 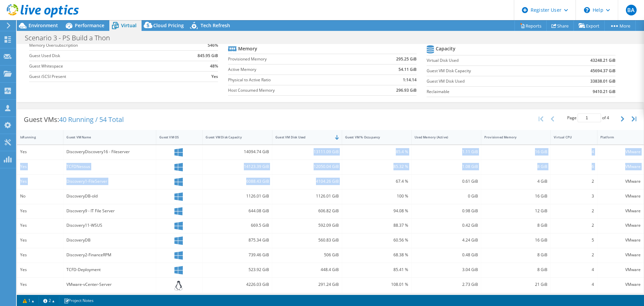 What do you see at coordinates (603, 71) in the screenshot?
I see `b: 45694.37 GiB` at bounding box center [603, 71].